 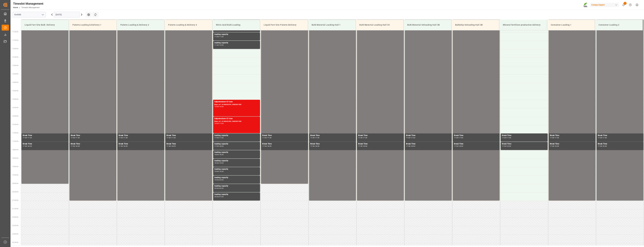 I want to click on div: Main ref : 6100002353, 2000001930, so click(x=236, y=121).